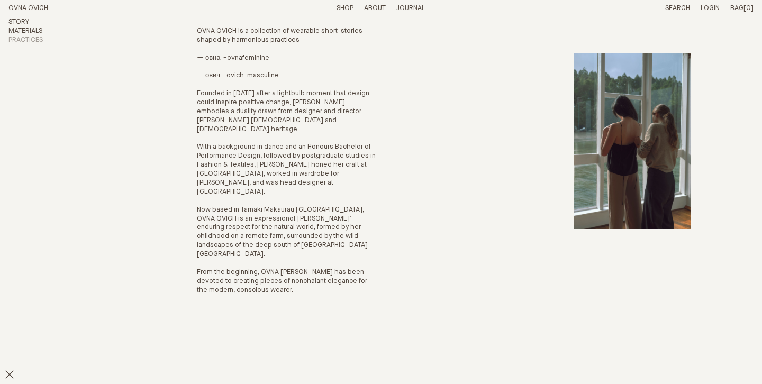 The image size is (762, 384). What do you see at coordinates (28, 8) in the screenshot?
I see `a: Home` at bounding box center [28, 8].